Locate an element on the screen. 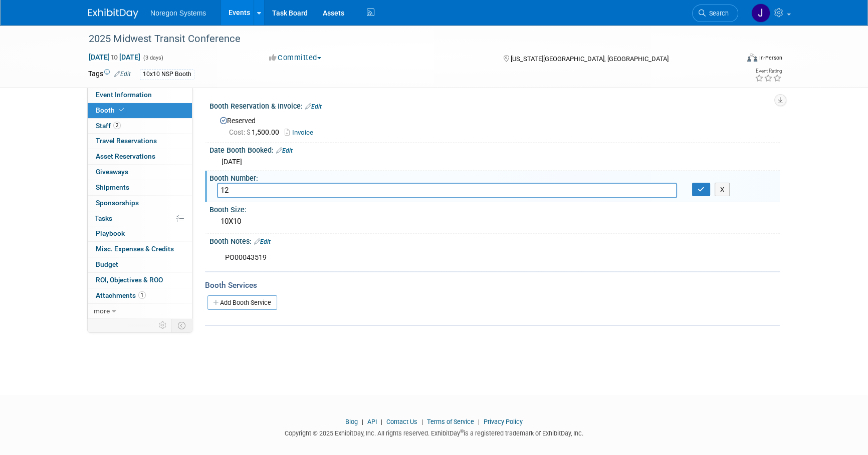  span: 1,500.00 is located at coordinates (256, 133).